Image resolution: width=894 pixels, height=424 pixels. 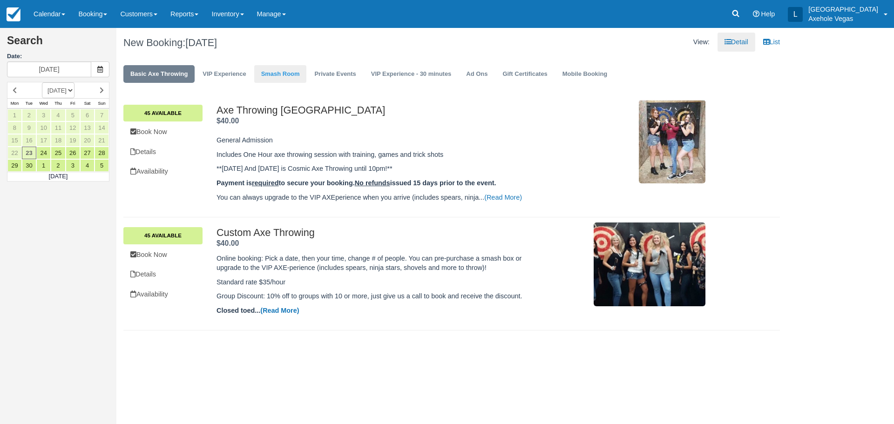 I want to click on img: M85-2, so click(x=649, y=264).